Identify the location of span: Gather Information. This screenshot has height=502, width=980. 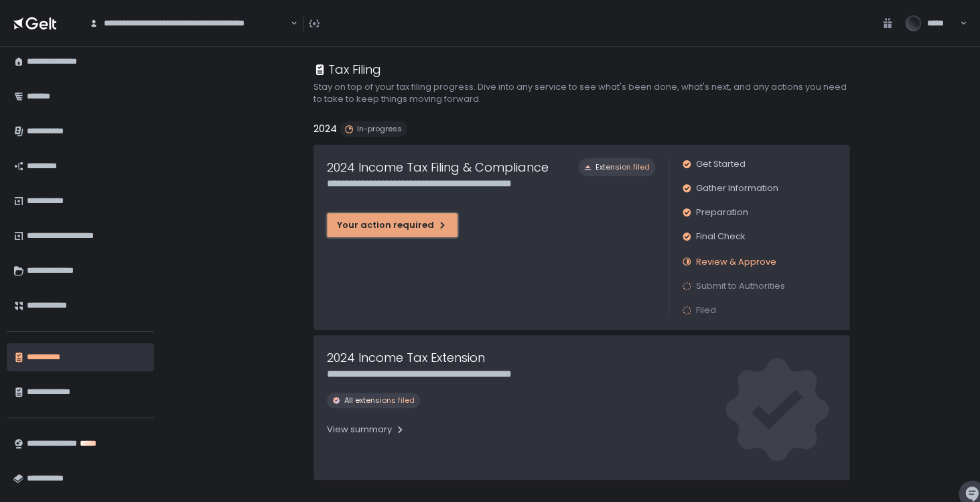
(736, 188).